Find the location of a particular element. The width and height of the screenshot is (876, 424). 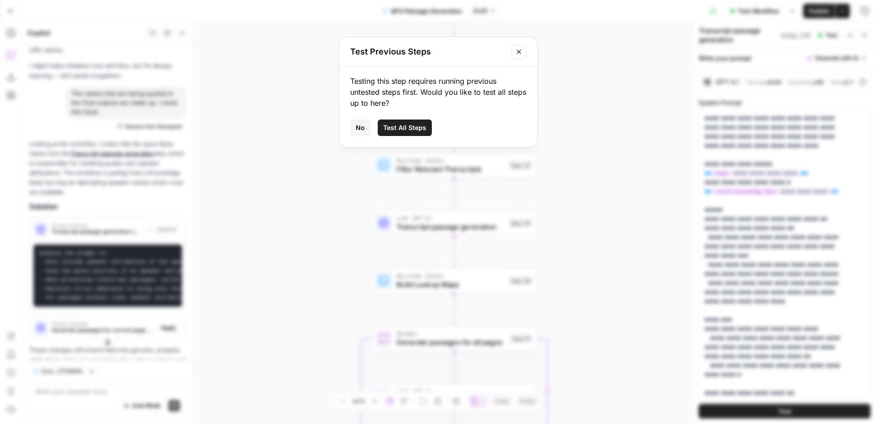

button: Test All Steps is located at coordinates (405, 128).